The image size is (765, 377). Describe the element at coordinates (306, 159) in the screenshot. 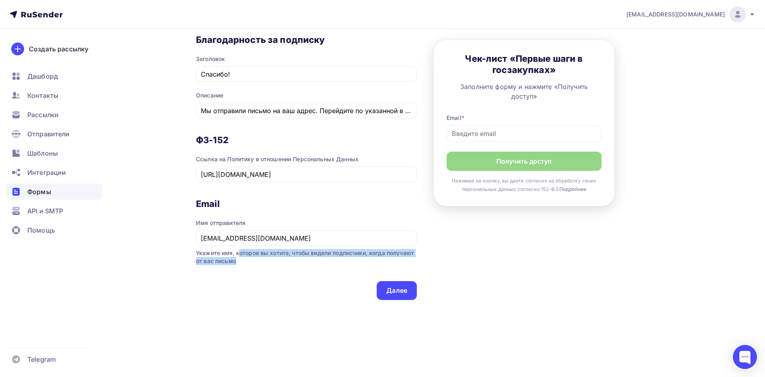

I see `div: Ссылка на Политику в отношении Персональных Данных` at that location.